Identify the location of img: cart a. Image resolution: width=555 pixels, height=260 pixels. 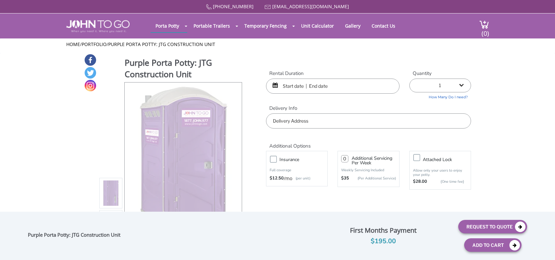
(484, 24).